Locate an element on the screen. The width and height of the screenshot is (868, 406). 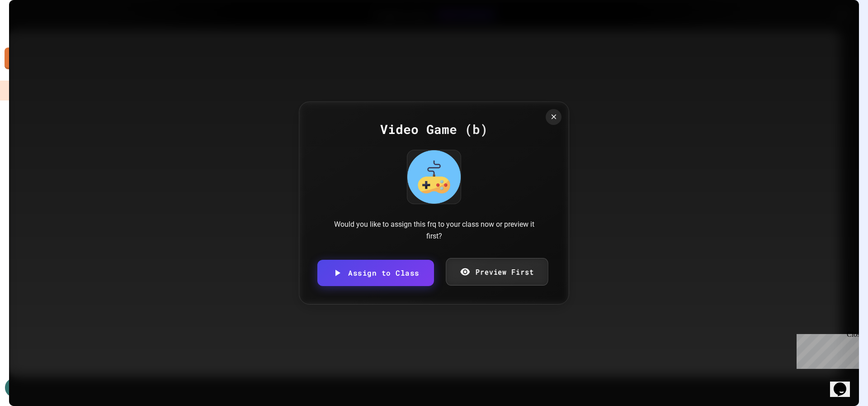
div: Video Game (b) is located at coordinates (434, 129).